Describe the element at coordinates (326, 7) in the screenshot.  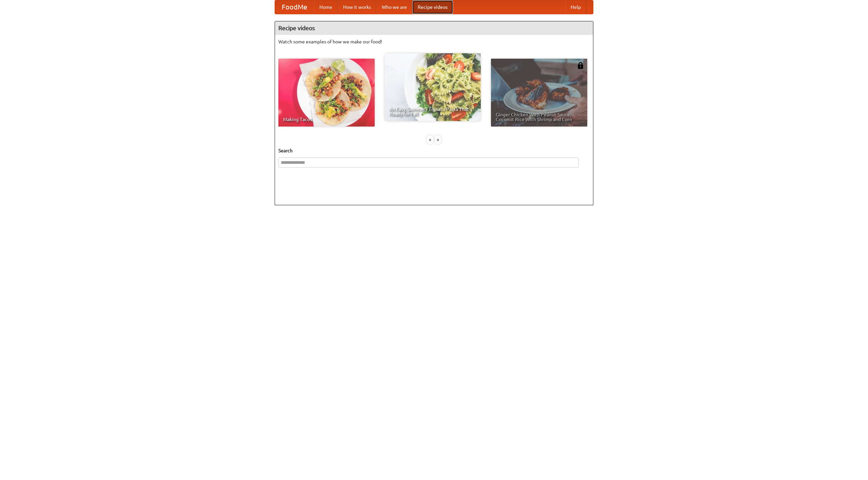
I see `a: Home` at that location.